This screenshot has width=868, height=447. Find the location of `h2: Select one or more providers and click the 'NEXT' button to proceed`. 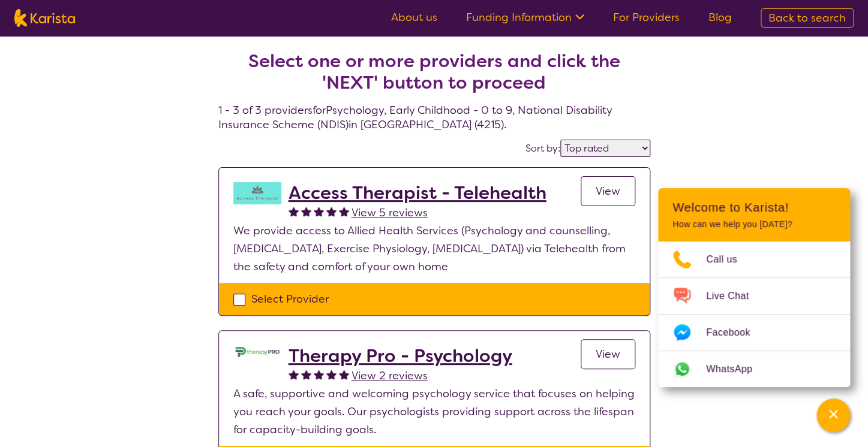

h2: Select one or more providers and click the 'NEXT' button to proceed is located at coordinates (434, 72).